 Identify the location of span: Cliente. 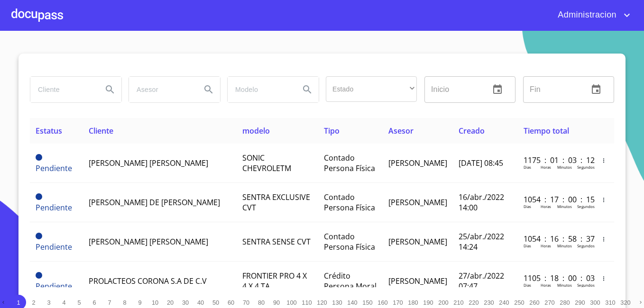
(101, 131).